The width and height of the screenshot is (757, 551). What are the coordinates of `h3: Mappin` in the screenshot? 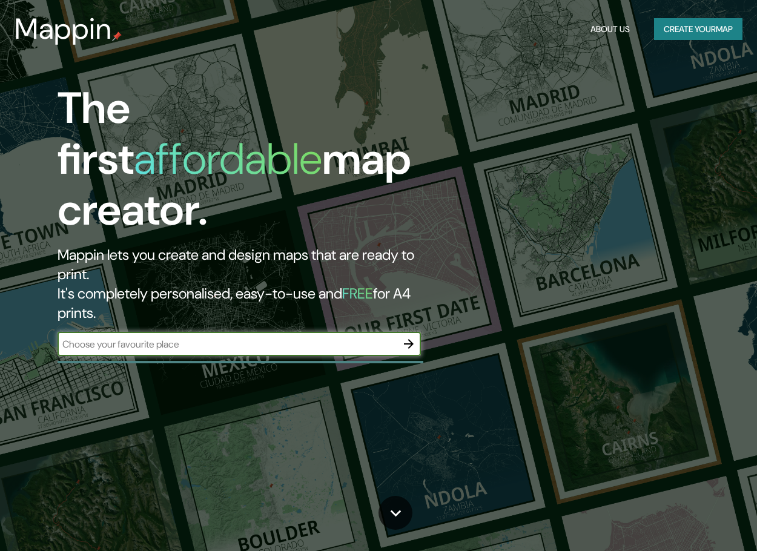 It's located at (63, 29).